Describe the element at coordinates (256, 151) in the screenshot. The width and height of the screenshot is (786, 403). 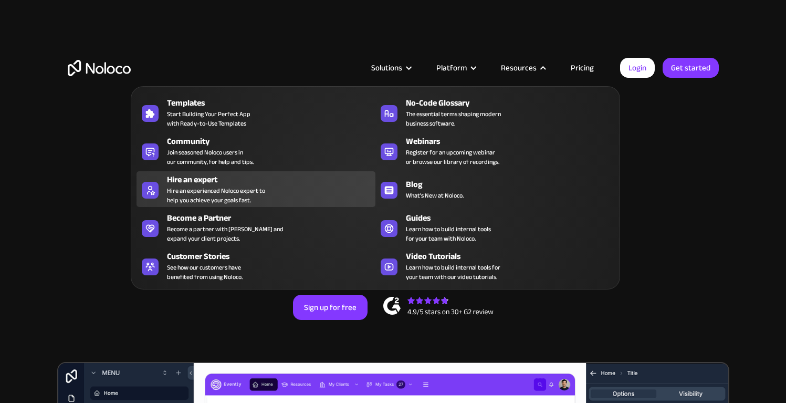
I see `a: CommunityJoin seasoned Noloco users inour community, for help and tips.` at that location.